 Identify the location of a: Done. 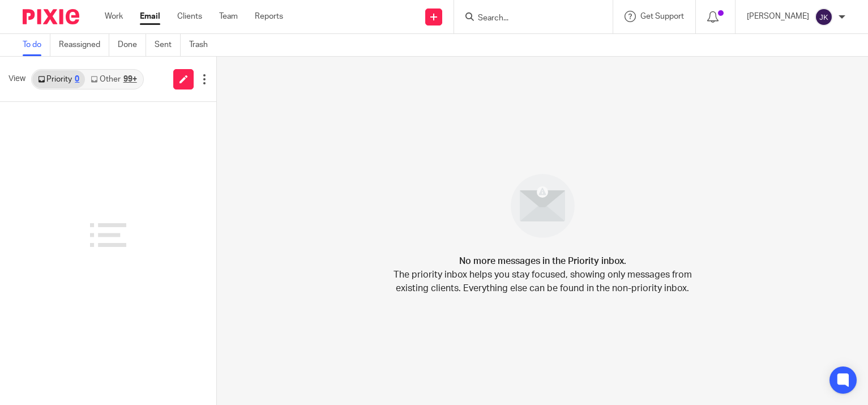
(132, 45).